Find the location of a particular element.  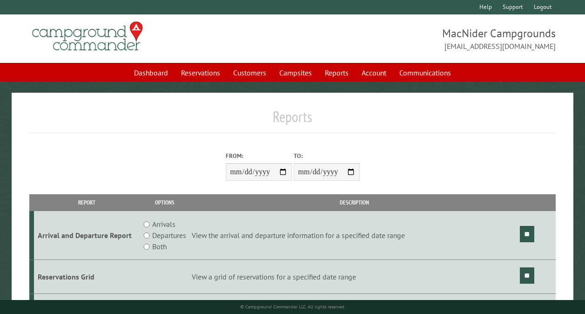

th: Description is located at coordinates (354, 202).